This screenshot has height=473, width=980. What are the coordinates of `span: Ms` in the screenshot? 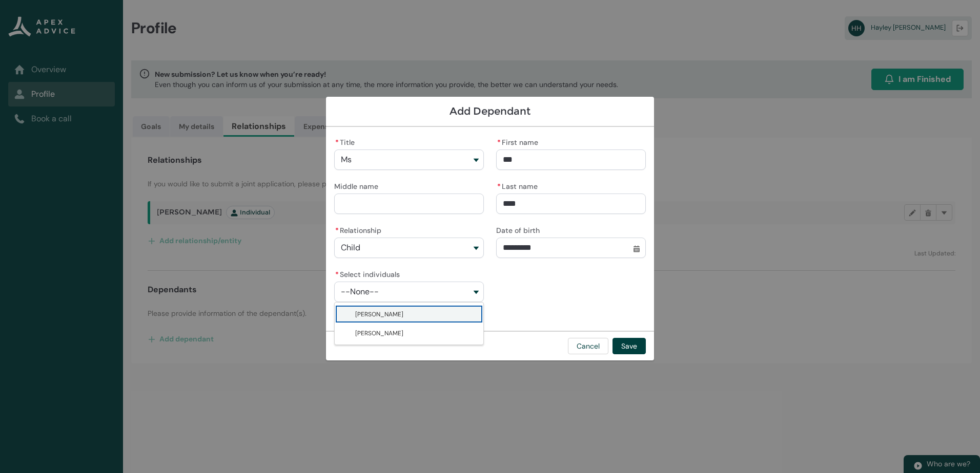 It's located at (346, 160).